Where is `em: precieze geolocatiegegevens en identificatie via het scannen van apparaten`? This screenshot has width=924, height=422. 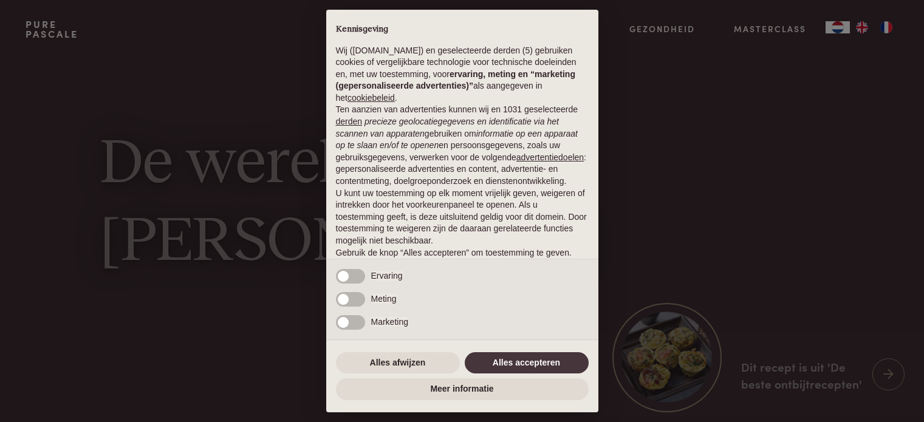 em: precieze geolocatiegegevens en identificatie via het scannen van apparaten is located at coordinates (447, 128).